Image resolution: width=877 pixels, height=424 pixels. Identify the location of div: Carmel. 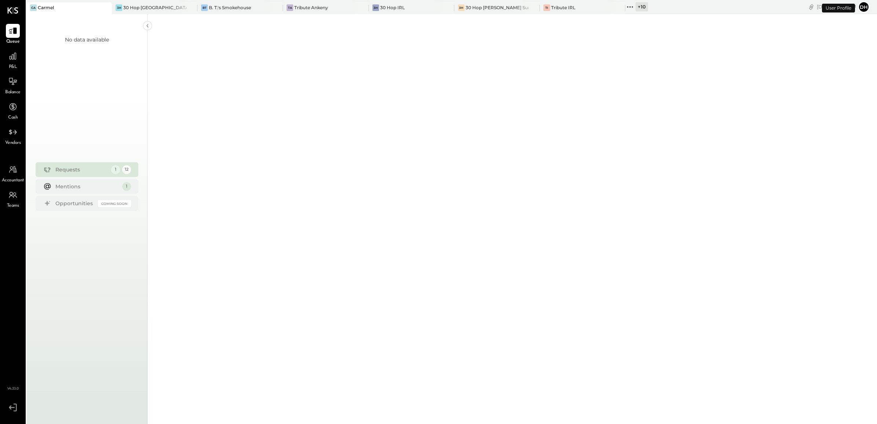
(46, 7).